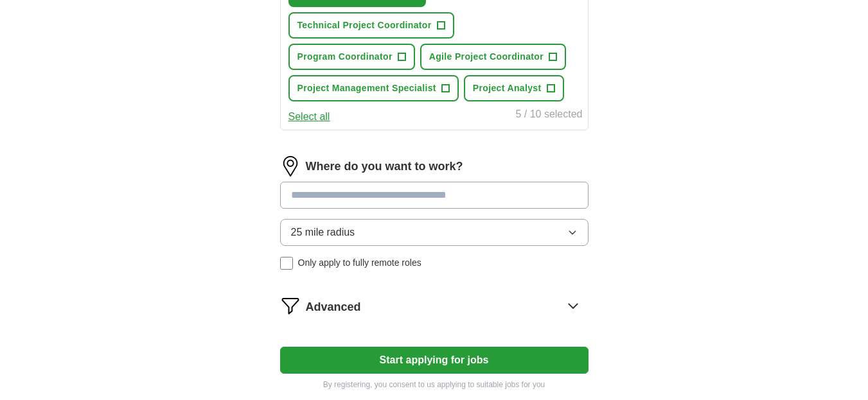  I want to click on p: By registering, you consent to us applying to suitable jobs for you, so click(434, 385).